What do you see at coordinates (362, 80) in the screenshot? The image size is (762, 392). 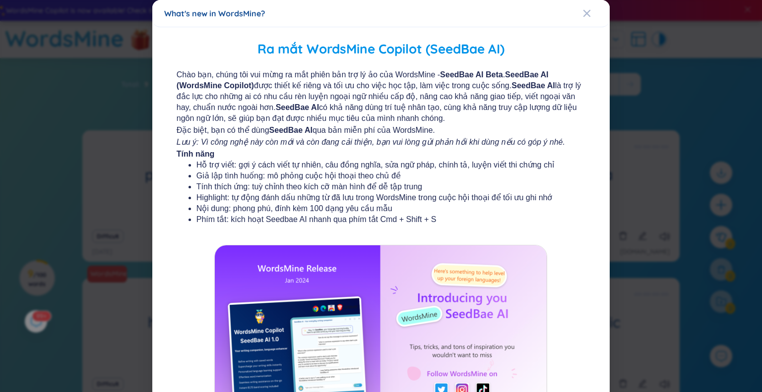 I see `b: SeedBae AI (WordsMine Copilot)` at bounding box center [362, 80].